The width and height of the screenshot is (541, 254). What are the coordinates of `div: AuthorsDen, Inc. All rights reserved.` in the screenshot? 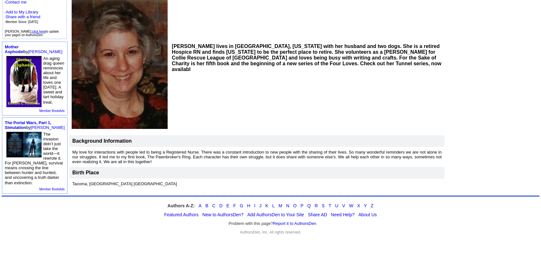 It's located at (270, 232).